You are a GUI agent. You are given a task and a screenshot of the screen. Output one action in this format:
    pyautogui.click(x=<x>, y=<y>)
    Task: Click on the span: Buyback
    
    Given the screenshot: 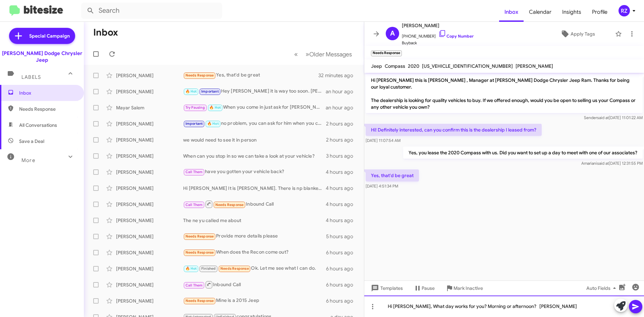 What is the action you would take?
    pyautogui.click(x=438, y=43)
    